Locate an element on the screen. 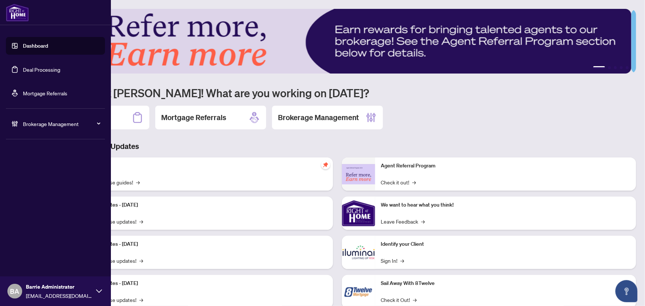  a: Dashboard is located at coordinates (35, 46).